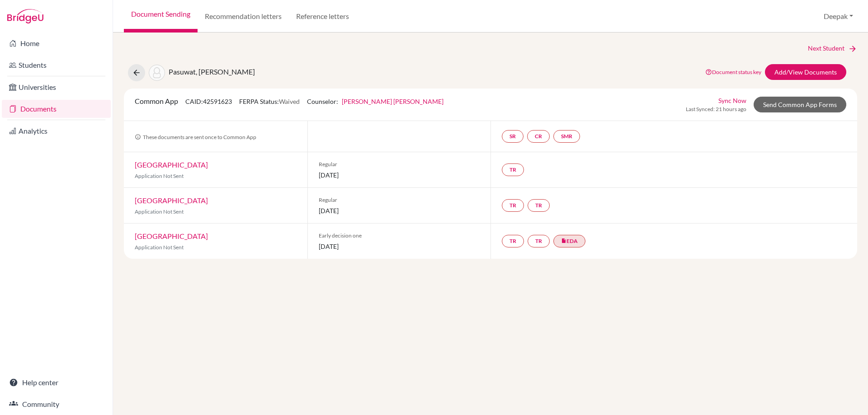  What do you see at coordinates (270, 101) in the screenshot?
I see `span: FERPA Status:` at bounding box center [270, 101].